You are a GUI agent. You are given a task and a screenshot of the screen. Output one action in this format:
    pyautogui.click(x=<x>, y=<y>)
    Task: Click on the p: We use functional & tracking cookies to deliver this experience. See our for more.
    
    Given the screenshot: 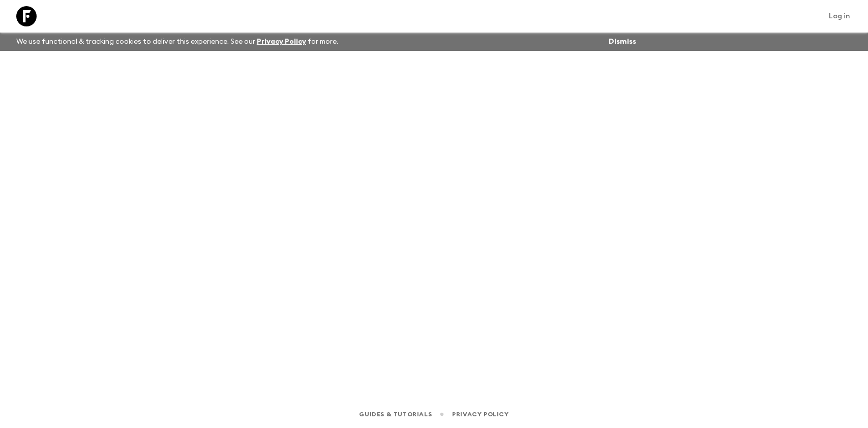 What is the action you would take?
    pyautogui.click(x=177, y=42)
    